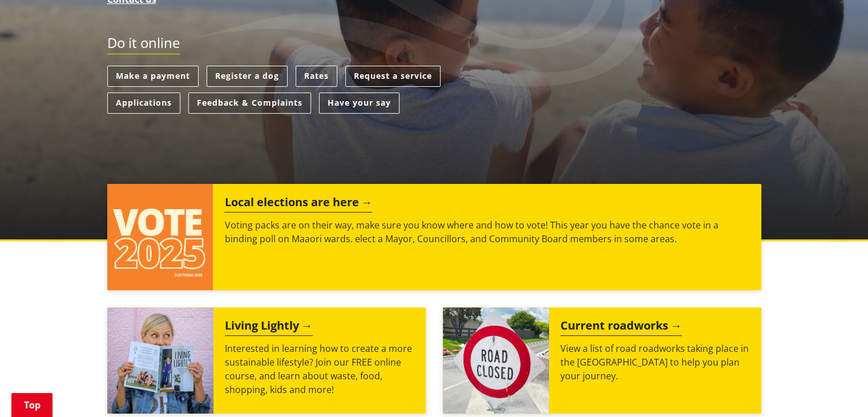 This screenshot has width=868, height=417. What do you see at coordinates (160, 360) in the screenshot?
I see `img: Mainstream Green Workshop Series` at bounding box center [160, 360].